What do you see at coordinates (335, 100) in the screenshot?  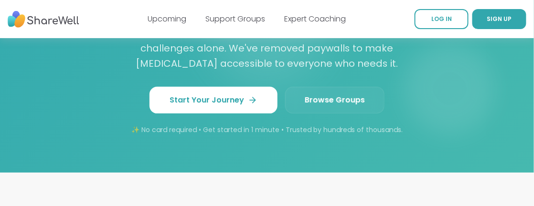 I see `a: Browse Groups` at bounding box center [335, 100].